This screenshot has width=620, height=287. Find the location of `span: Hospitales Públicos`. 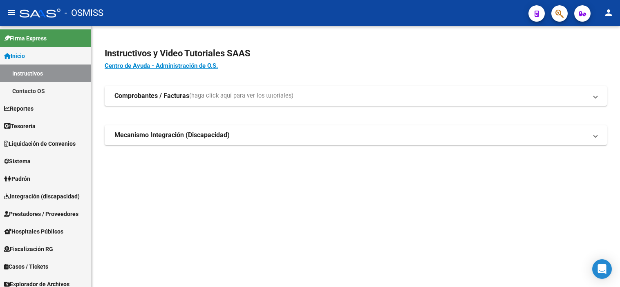

span: Hospitales Públicos is located at coordinates (34, 232).